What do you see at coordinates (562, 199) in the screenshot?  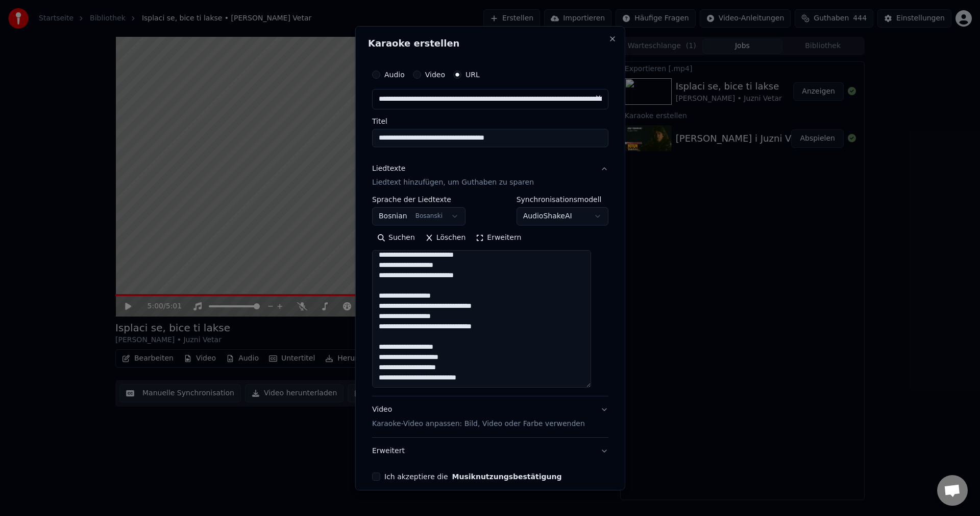 I see `label: Synchronisationsmodell` at bounding box center [562, 199].